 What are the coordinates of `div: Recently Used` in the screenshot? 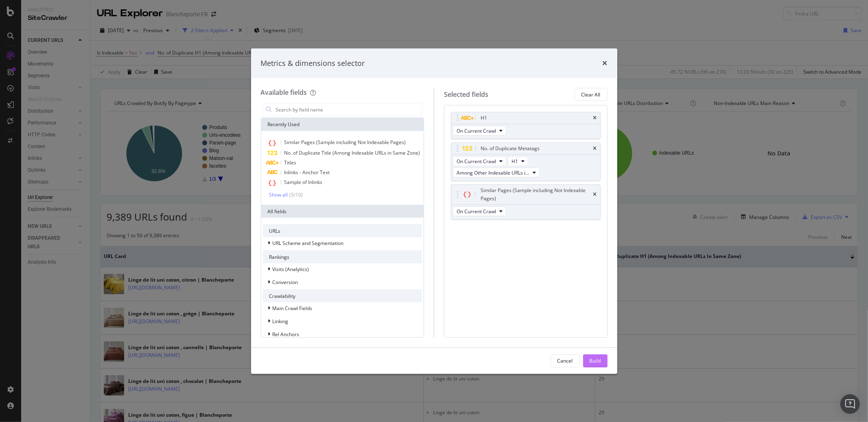 It's located at (342, 125).